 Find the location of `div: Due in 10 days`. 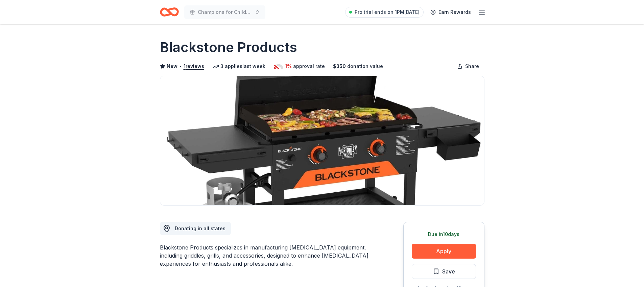

div: Due in 10 days is located at coordinates (444, 234).